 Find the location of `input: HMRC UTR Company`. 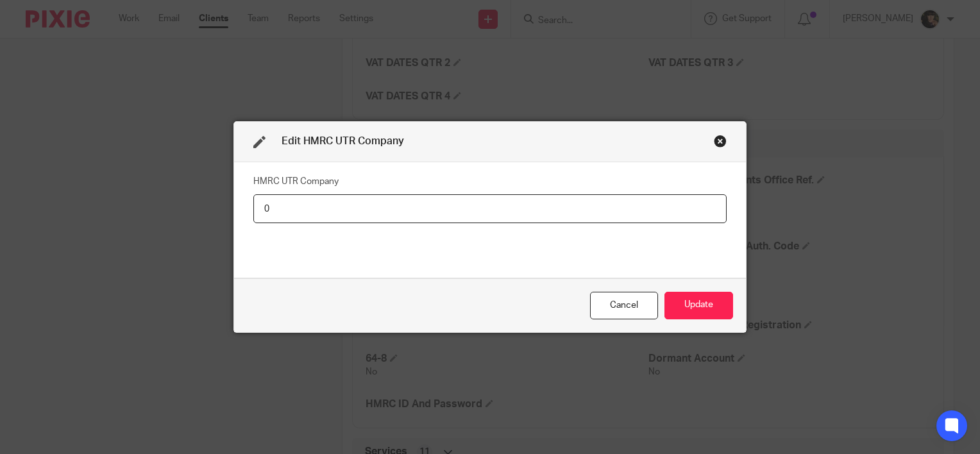

input: HMRC UTR Company is located at coordinates (490, 208).